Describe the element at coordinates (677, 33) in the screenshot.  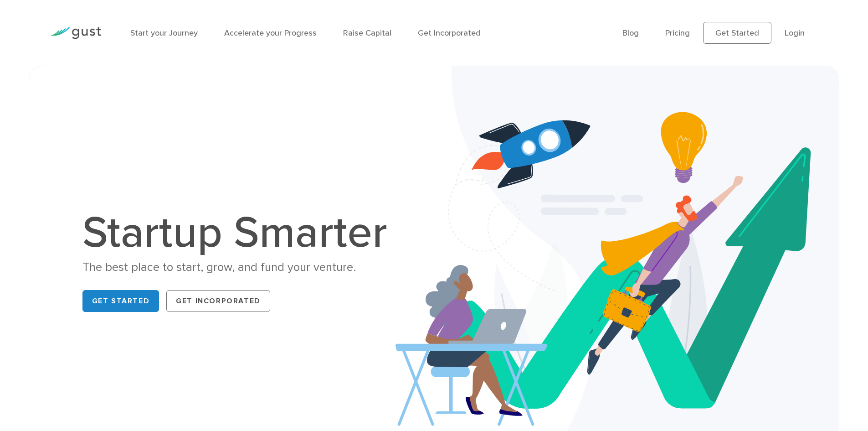
I see `a: Pricing` at that location.